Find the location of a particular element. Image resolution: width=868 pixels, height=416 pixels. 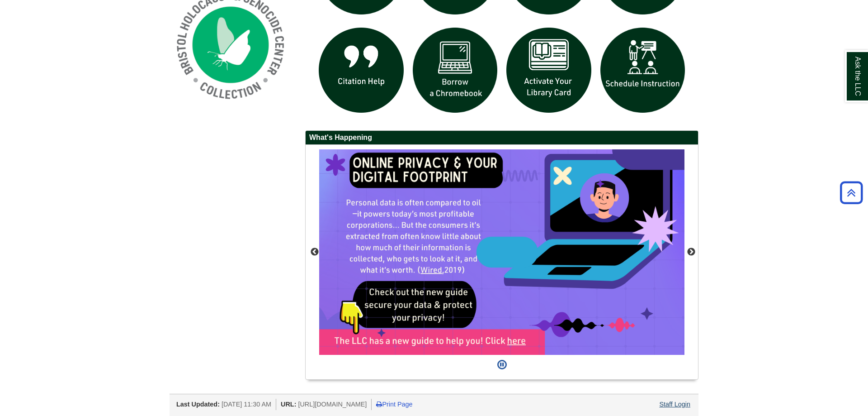

a: Staff Login is located at coordinates (675, 404).